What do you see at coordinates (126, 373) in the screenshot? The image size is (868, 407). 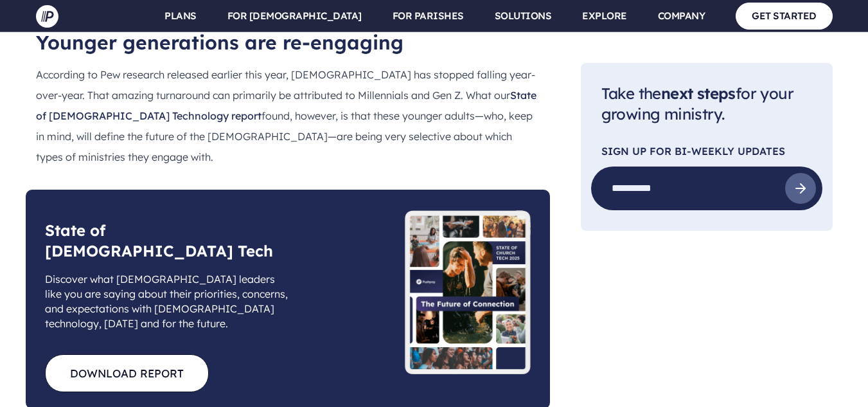 I see `a: DOWNLOAD REPORT` at bounding box center [126, 373].